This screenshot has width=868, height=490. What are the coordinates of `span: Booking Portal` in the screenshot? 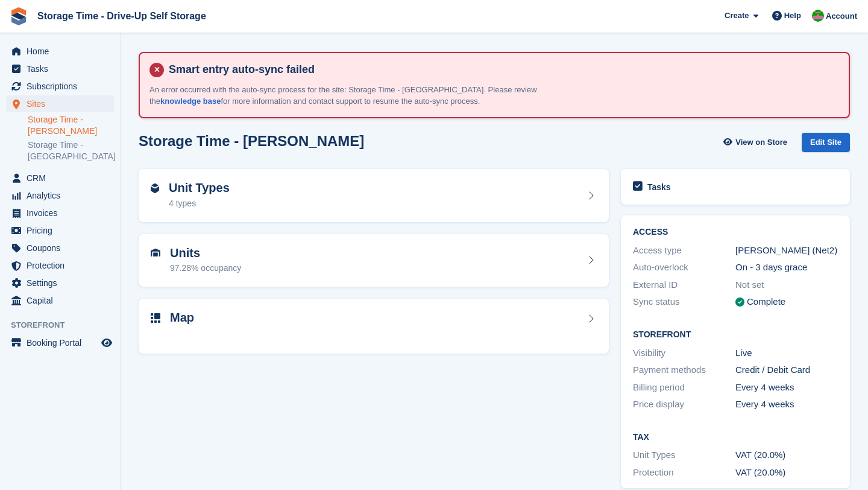 It's located at (62, 342).